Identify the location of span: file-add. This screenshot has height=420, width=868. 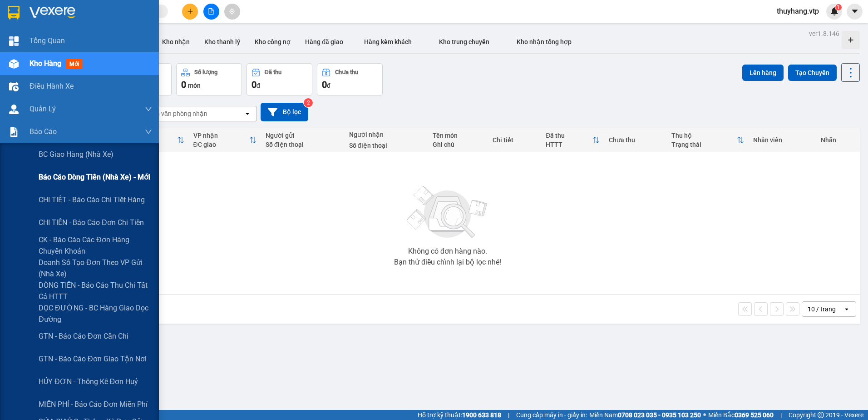
(211, 11).